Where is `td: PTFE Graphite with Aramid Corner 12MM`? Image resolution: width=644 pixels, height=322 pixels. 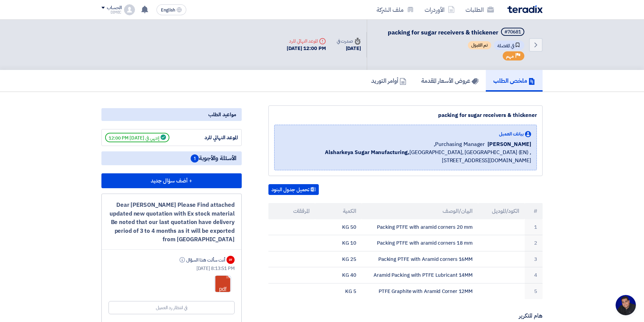 td: PTFE Graphite with Aramid Corner 12MM is located at coordinates (420, 291).